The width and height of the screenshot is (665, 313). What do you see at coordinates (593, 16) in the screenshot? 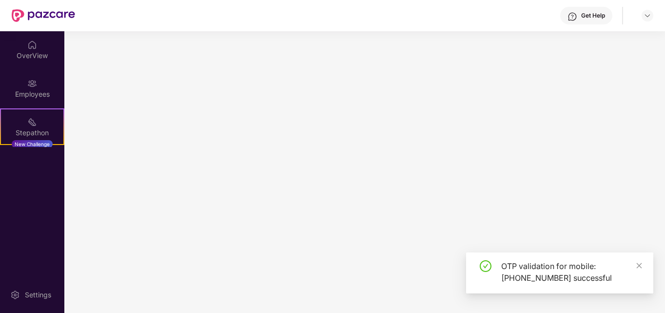
I see `div: Get Help` at bounding box center [593, 16].